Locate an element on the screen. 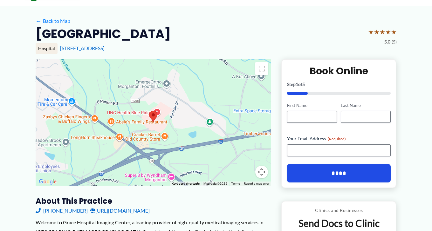 This screenshot has width=432, height=231. span: (Required) is located at coordinates (337, 139).